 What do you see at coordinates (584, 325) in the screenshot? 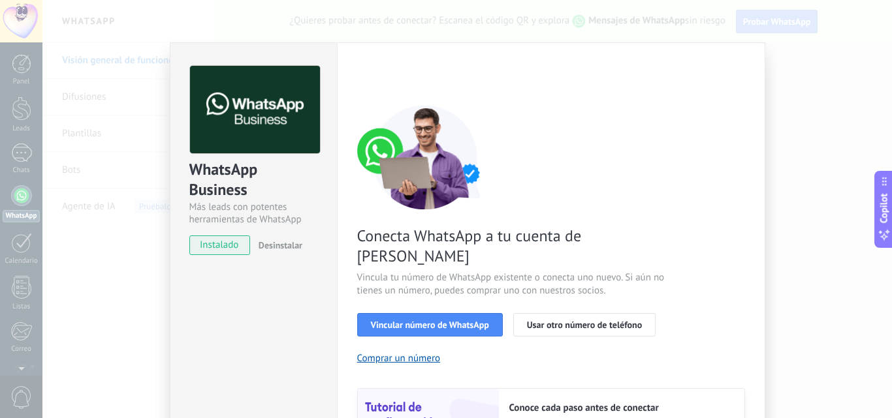
I see `button: Usar otro número de teléfono` at bounding box center [584, 325].